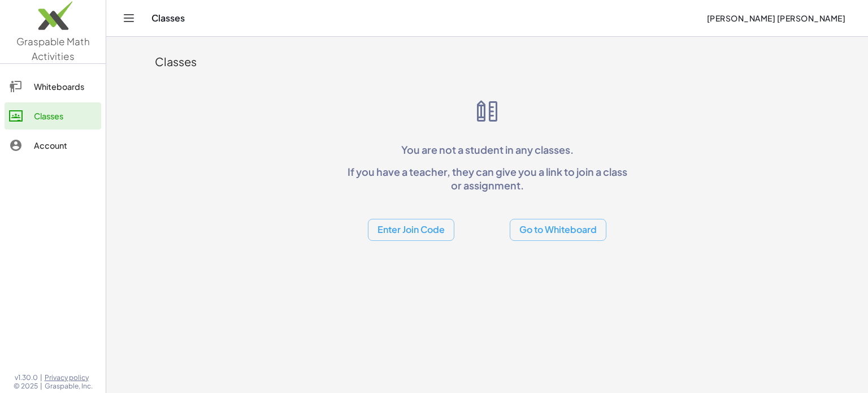 This screenshot has width=868, height=393. I want to click on button: Toggle navigation, so click(129, 18).